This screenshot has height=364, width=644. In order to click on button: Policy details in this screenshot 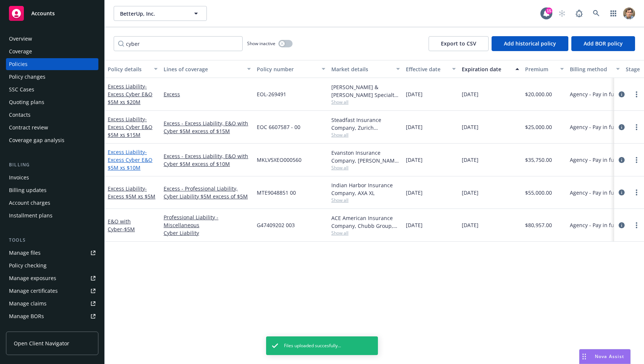, I will do `click(132, 69)`.